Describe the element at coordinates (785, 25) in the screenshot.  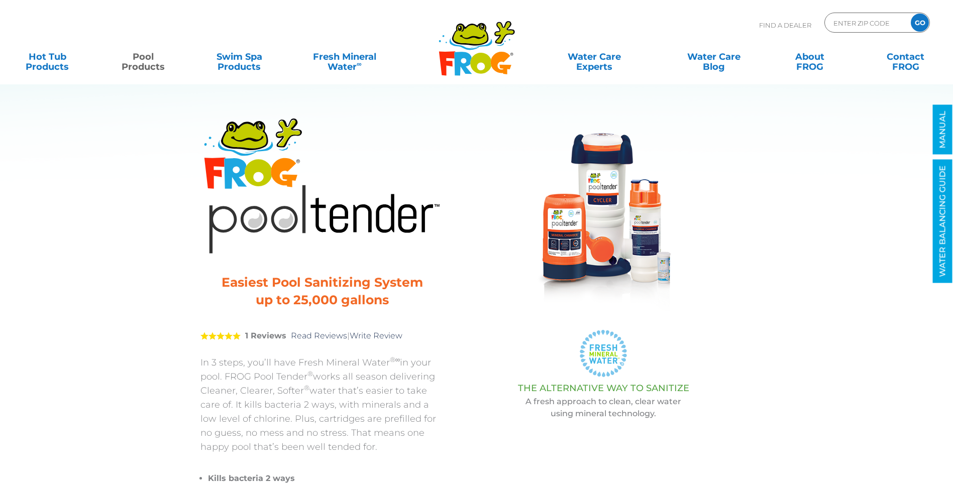
I see `p: Find A Dealer` at that location.